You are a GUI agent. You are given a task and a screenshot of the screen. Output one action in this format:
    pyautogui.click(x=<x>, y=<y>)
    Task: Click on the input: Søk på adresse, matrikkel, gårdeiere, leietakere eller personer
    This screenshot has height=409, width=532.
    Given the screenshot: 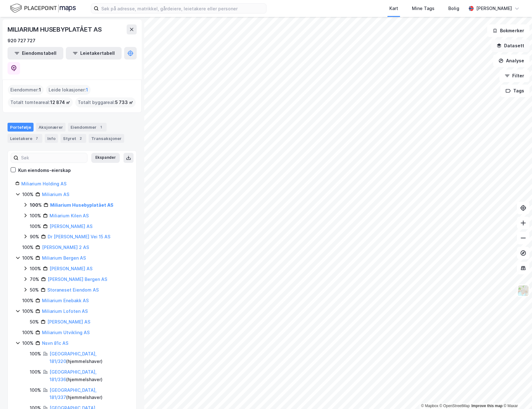 What is the action you would take?
    pyautogui.click(x=183, y=9)
    